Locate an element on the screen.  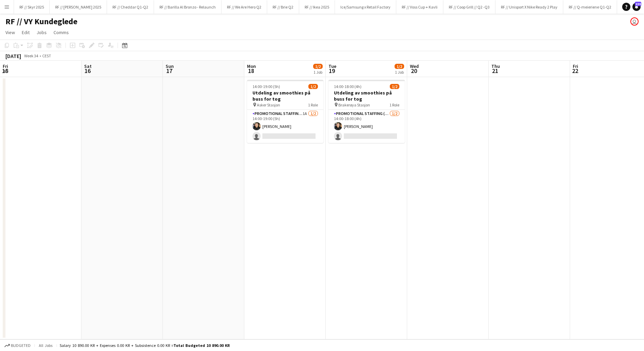
button: RF // Coop Grill // Q2 -Q3 is located at coordinates (470, 7).